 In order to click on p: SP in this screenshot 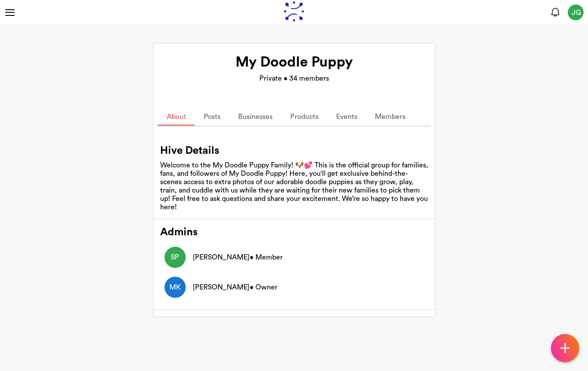, I will do `click(174, 258)`.